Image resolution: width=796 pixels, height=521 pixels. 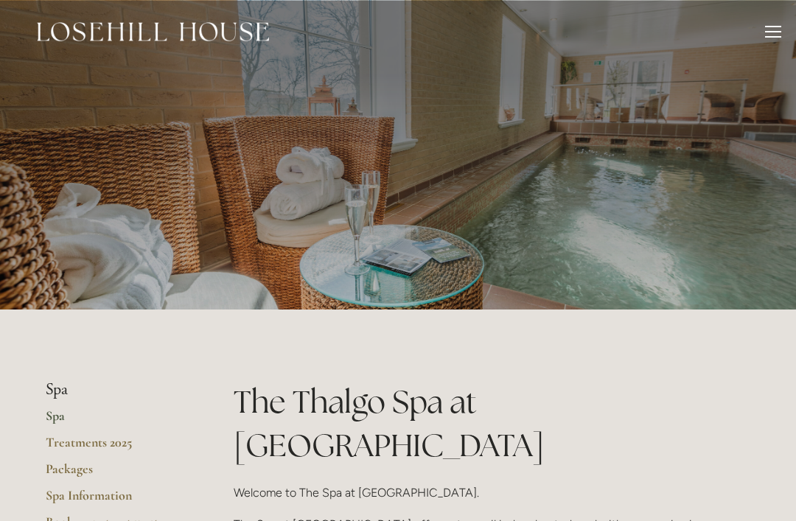 What do you see at coordinates (116, 474) in the screenshot?
I see `a: Packages` at bounding box center [116, 474].